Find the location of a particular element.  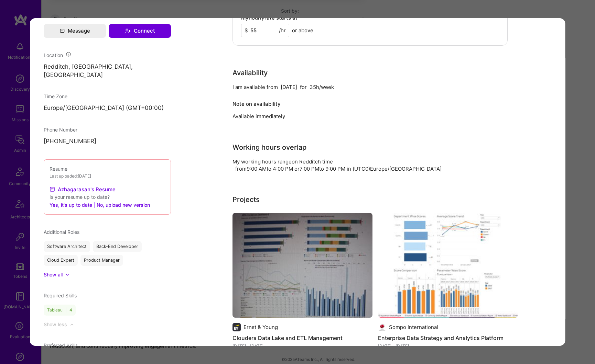

div: Show all is located at coordinates (53, 275).